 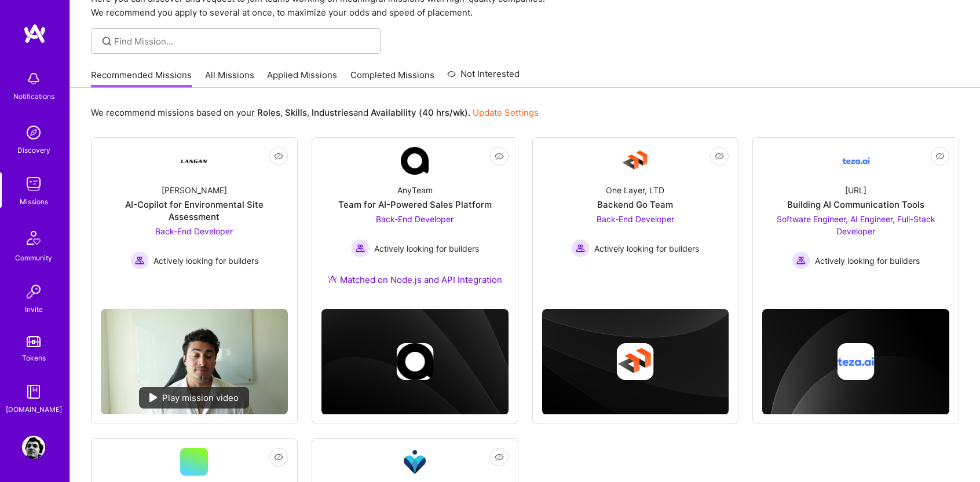 What do you see at coordinates (34, 133) in the screenshot?
I see `img: discovery` at bounding box center [34, 133].